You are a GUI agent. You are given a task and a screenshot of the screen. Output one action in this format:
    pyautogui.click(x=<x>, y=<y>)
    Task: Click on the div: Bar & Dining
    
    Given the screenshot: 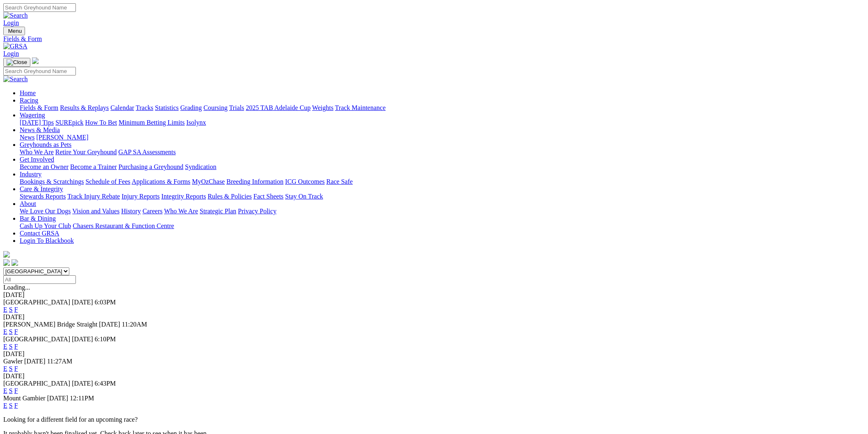 What is the action you would take?
    pyautogui.click(x=442, y=226)
    